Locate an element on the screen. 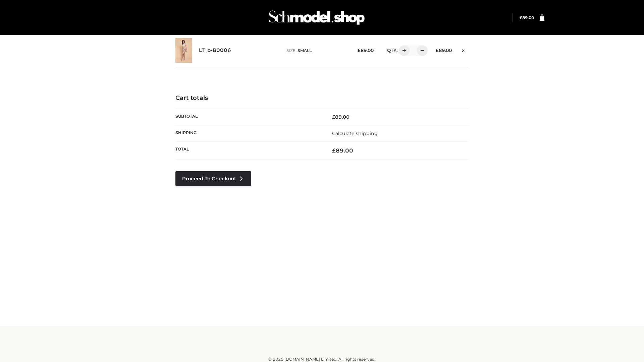  span: SMALL is located at coordinates (305, 50).